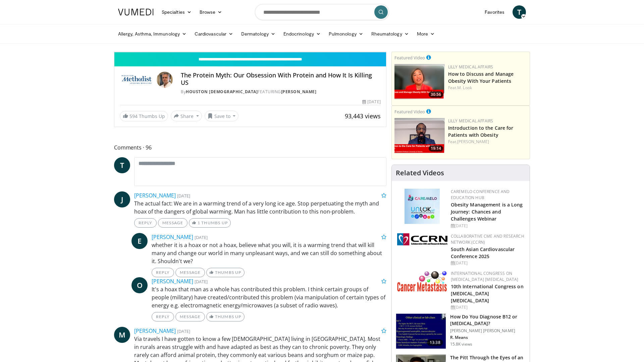  I want to click on span: Comments 96, so click(250, 147).